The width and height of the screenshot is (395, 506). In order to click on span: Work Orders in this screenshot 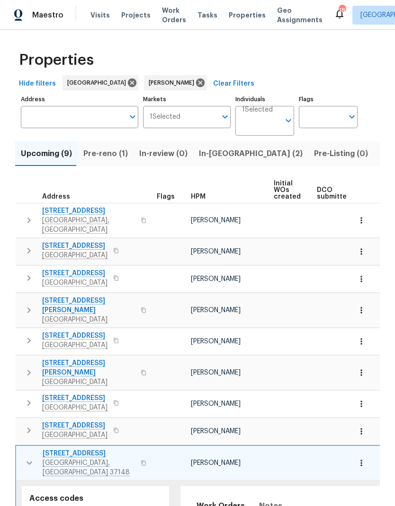, I will do `click(174, 15)`.